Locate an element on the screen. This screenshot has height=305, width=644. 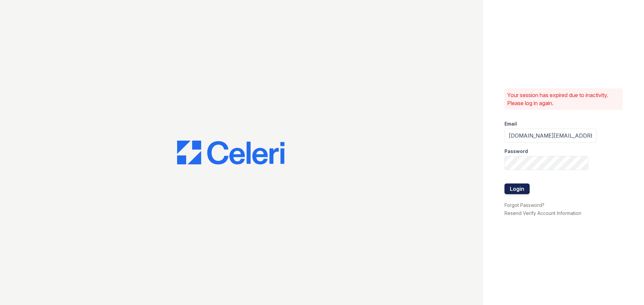
a: Forgot Password? is located at coordinates (524, 205).